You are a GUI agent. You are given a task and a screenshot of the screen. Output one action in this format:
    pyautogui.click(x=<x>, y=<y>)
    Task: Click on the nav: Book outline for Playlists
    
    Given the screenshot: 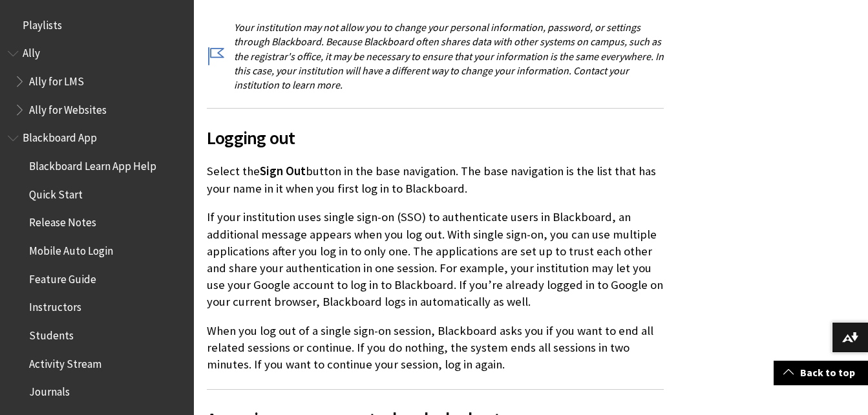 What is the action you would take?
    pyautogui.click(x=97, y=25)
    